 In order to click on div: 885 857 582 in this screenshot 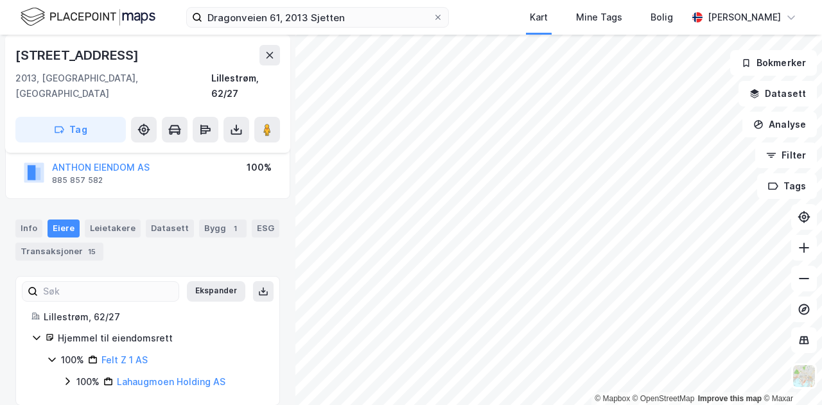, I will do `click(77, 181)`.